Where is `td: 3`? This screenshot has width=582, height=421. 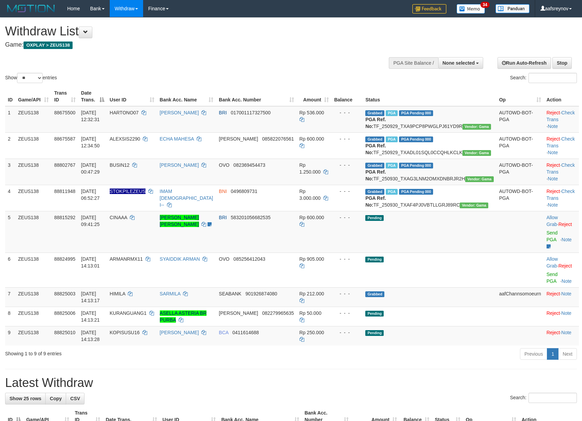 td: 3 is located at coordinates (10, 172).